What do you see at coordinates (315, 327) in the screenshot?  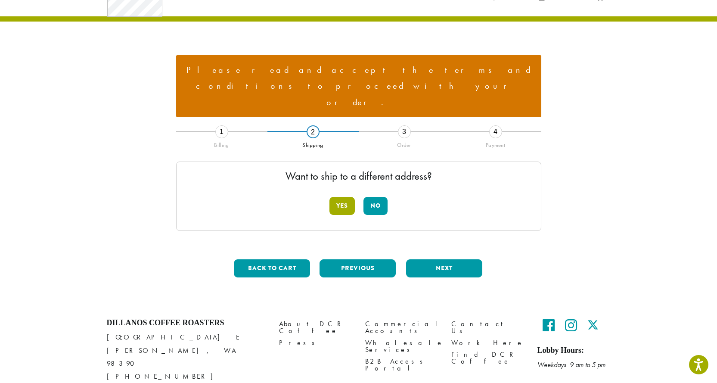 I see `a: About DCR Coffee` at bounding box center [315, 327].